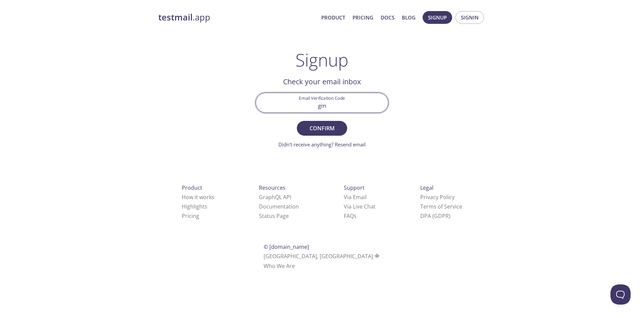 The width and height of the screenshot is (644, 318). What do you see at coordinates (322, 128) in the screenshot?
I see `button: Confirm` at bounding box center [322, 128].